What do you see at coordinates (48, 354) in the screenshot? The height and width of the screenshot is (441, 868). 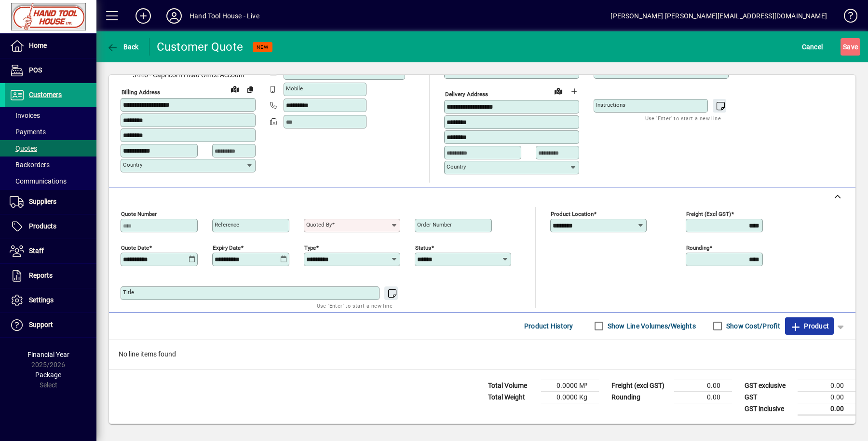 I see `span: Financial Year` at bounding box center [48, 354].